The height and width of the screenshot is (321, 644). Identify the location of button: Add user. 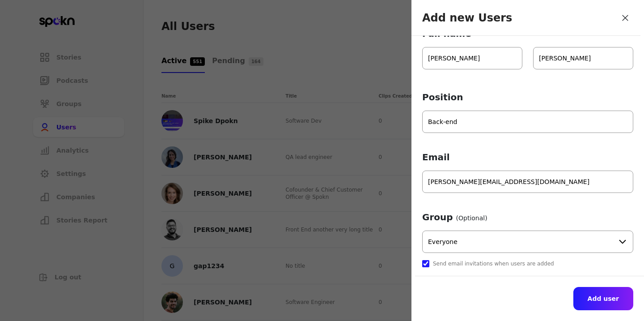
(603, 298).